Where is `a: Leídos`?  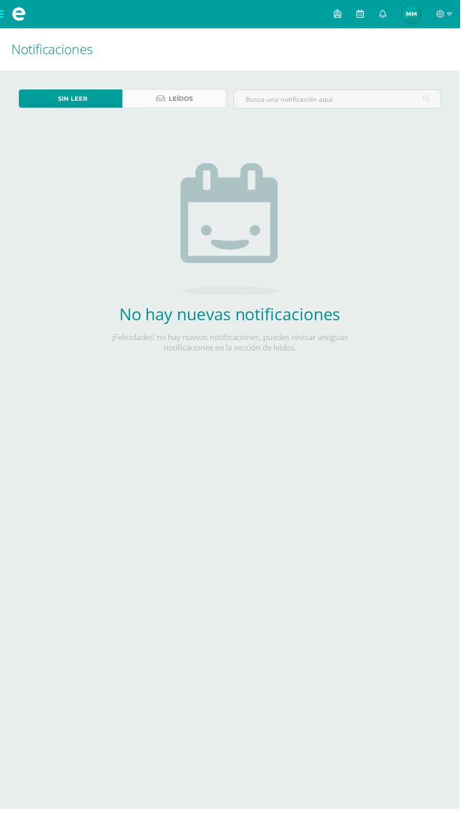
a: Leídos is located at coordinates (175, 99).